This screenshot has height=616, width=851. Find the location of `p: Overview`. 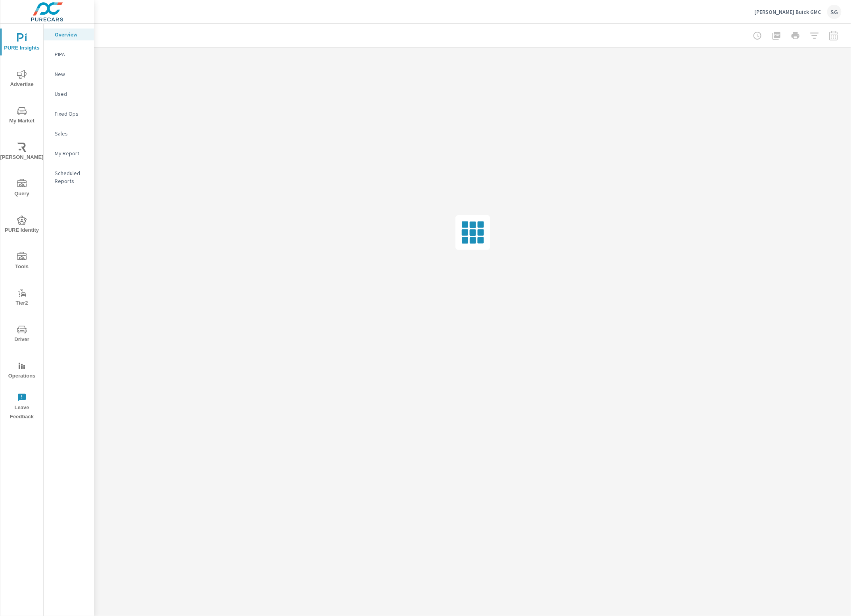

p: Overview is located at coordinates (71, 34).